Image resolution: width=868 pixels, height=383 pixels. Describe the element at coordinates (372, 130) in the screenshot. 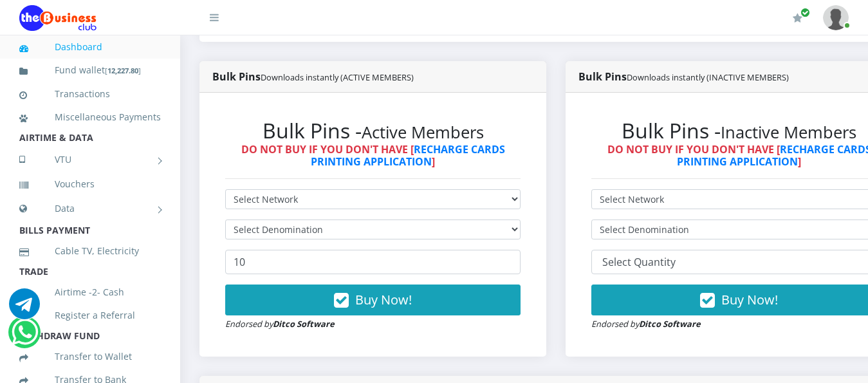

I see `h2: Bulk Pins -` at that location.